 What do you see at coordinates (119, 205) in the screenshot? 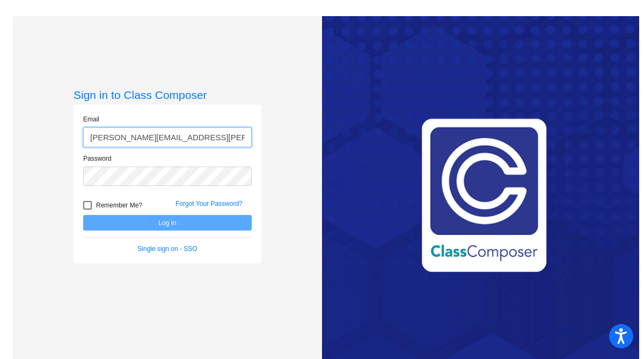
I see `span: Remember Me?` at bounding box center [119, 205].